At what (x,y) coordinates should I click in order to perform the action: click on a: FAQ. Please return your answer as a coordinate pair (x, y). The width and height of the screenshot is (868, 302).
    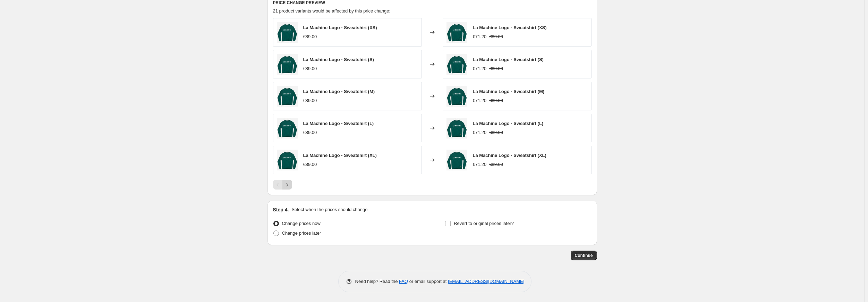
    Looking at the image, I should click on (403, 281).